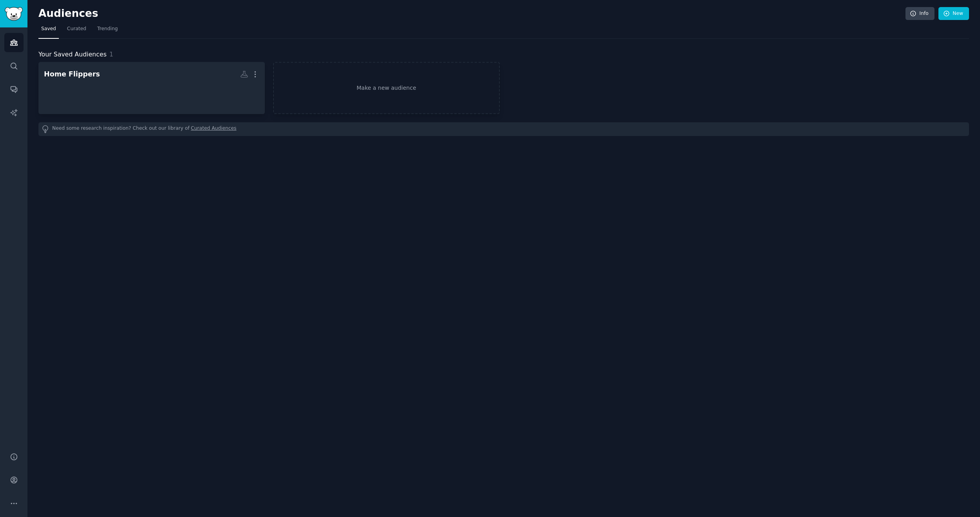  What do you see at coordinates (76, 30) in the screenshot?
I see `a: Curated` at bounding box center [76, 30].